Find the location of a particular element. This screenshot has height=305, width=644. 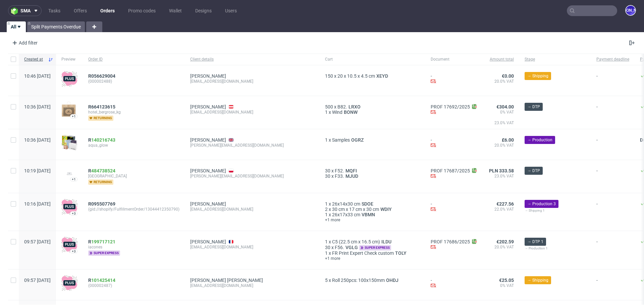

span: MJUD is located at coordinates (352, 176).